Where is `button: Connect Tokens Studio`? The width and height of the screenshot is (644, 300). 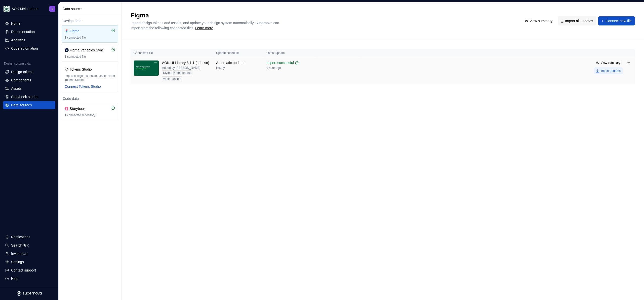
button: Connect Tokens Studio is located at coordinates (83, 87).